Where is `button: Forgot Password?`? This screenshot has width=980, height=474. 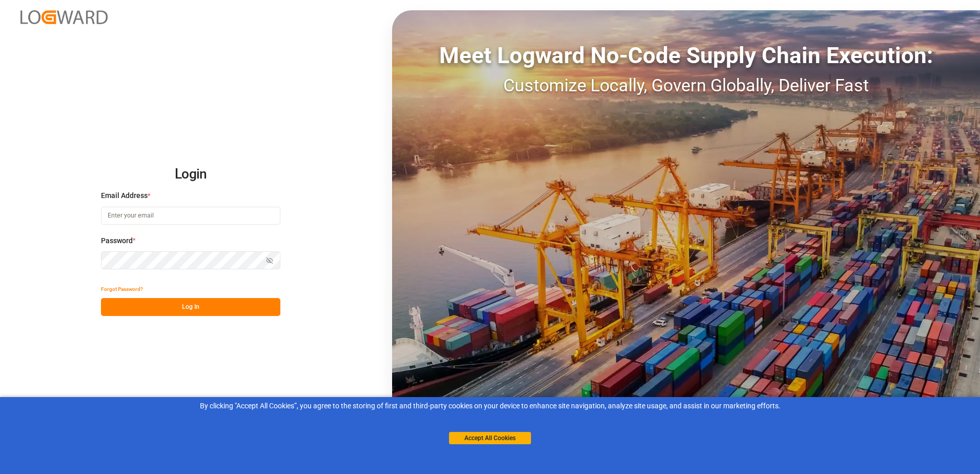 button: Forgot Password? is located at coordinates (122, 289).